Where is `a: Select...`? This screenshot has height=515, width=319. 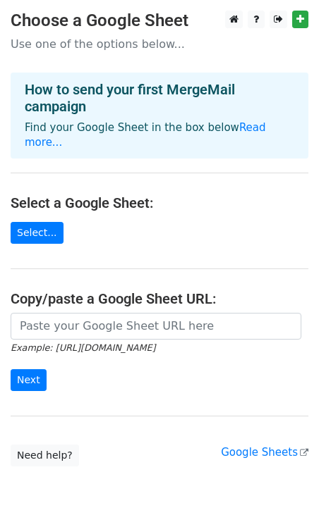 a: Select... is located at coordinates (37, 233).